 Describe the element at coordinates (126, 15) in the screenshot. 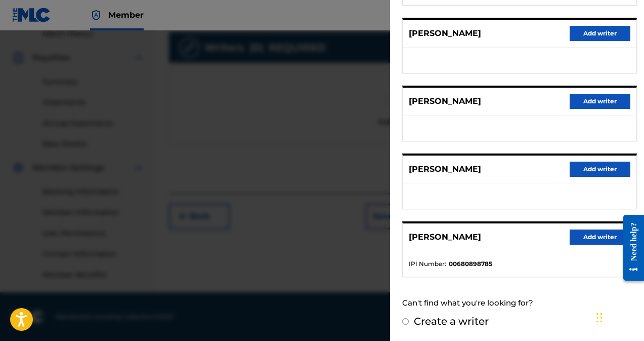

I see `span: Member` at that location.